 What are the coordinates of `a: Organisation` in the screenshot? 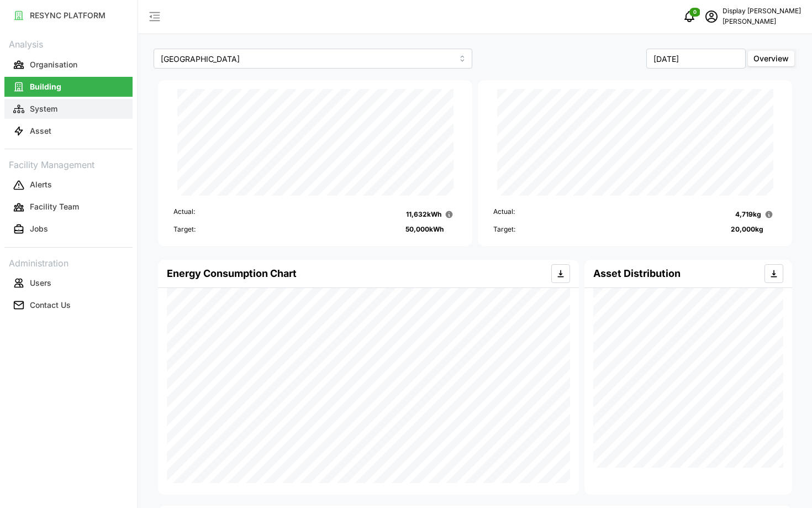 It's located at (69, 65).